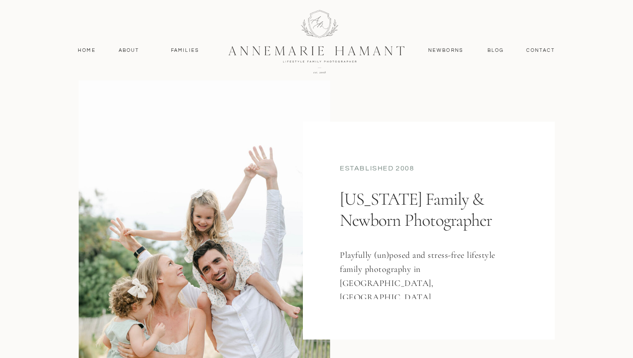  Describe the element at coordinates (87, 51) in the screenshot. I see `nav: Home` at that location.